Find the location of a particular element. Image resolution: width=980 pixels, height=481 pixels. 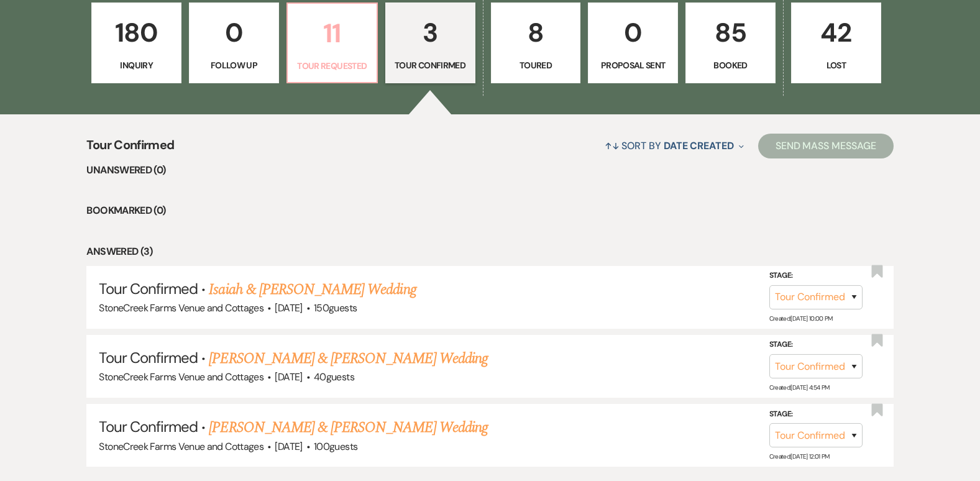

p: Proposal Sent is located at coordinates (633, 65).